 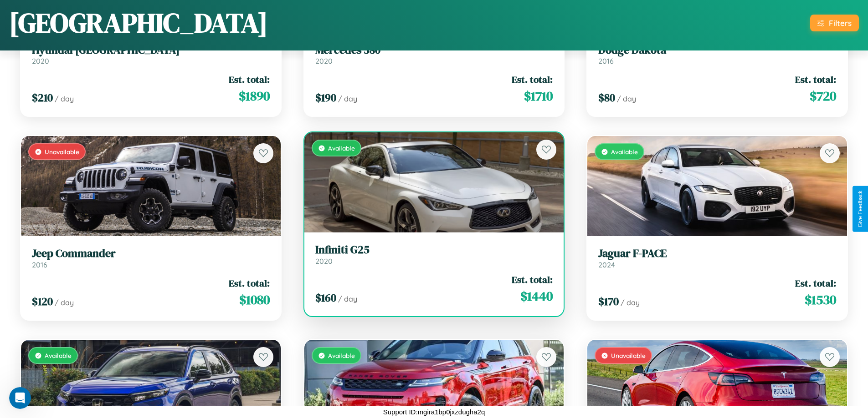 What do you see at coordinates (823, 96) in the screenshot?
I see `span: $ 720` at bounding box center [823, 96].